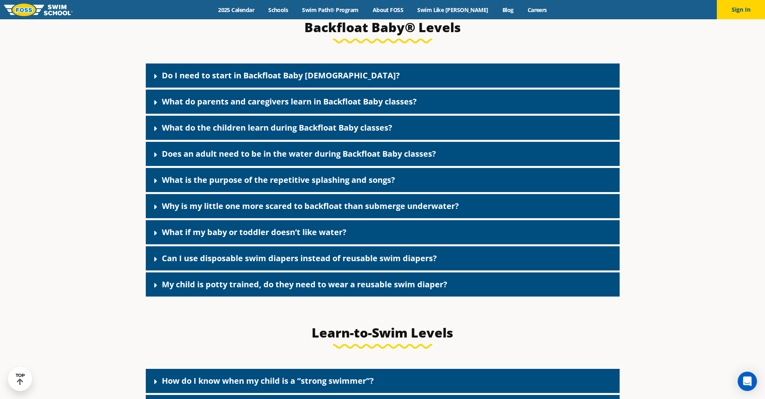  Describe the element at coordinates (330, 10) in the screenshot. I see `a: Swim Path® Program` at that location.